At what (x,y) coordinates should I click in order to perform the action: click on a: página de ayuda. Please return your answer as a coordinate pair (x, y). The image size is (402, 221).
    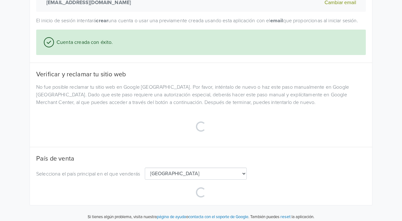
    Looking at the image, I should click on (172, 217).